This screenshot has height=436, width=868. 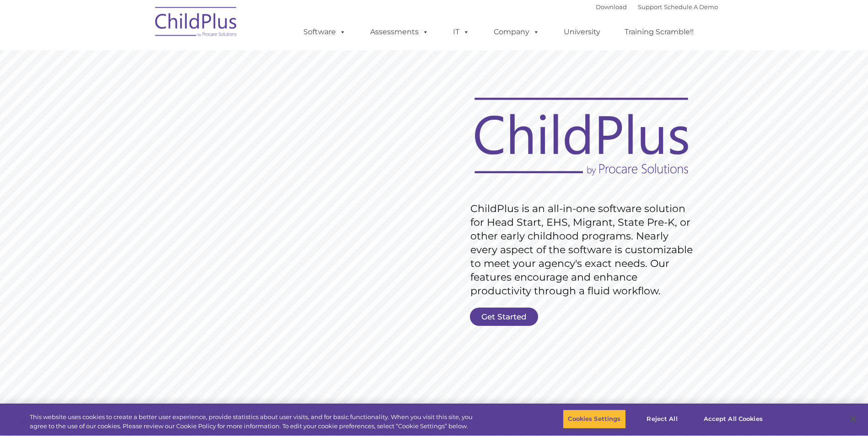 What do you see at coordinates (733, 419) in the screenshot?
I see `button: Accept All Cookies` at bounding box center [733, 419].